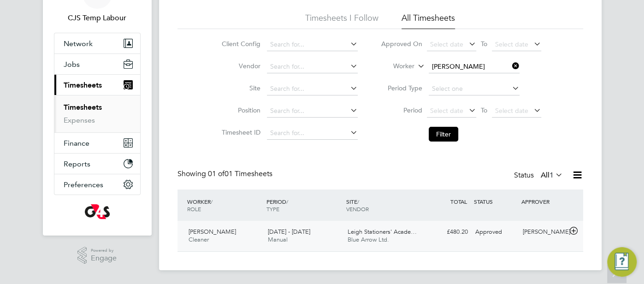  I want to click on li: Timesheets I Follow, so click(341, 21).